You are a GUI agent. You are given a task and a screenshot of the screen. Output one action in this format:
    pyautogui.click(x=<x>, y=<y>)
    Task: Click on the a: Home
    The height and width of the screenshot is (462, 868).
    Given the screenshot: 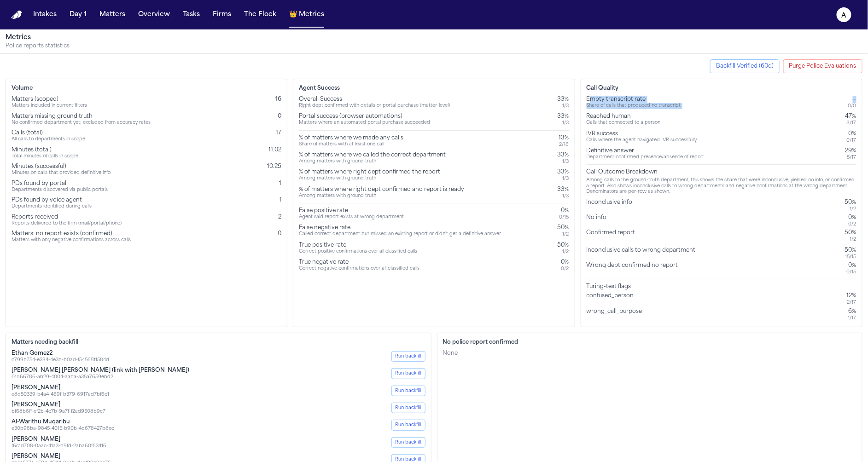 What is the action you would take?
    pyautogui.click(x=17, y=15)
    